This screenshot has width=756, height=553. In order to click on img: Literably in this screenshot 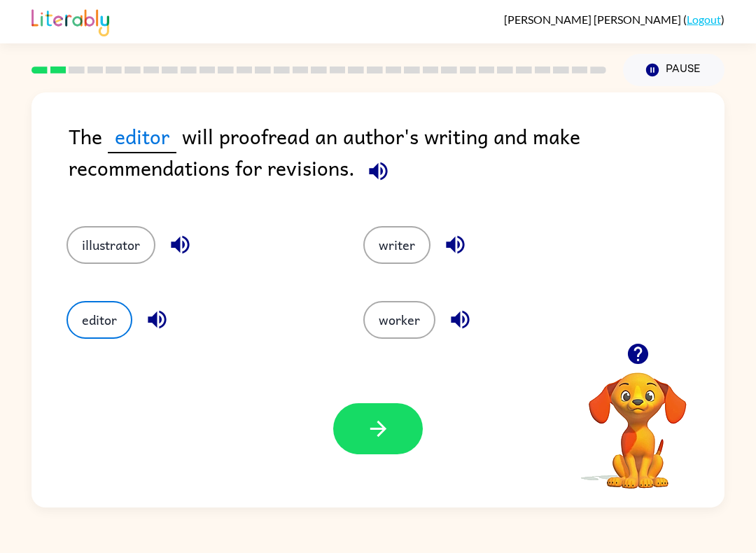, I will do `click(70, 21)`.